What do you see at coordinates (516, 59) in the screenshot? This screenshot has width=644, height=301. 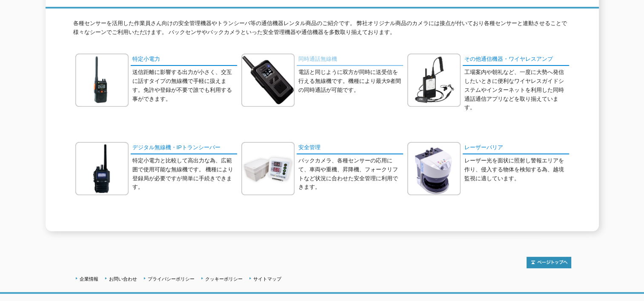 I see `a: その他通信機器・ワイヤレスアンプ` at bounding box center [516, 59].